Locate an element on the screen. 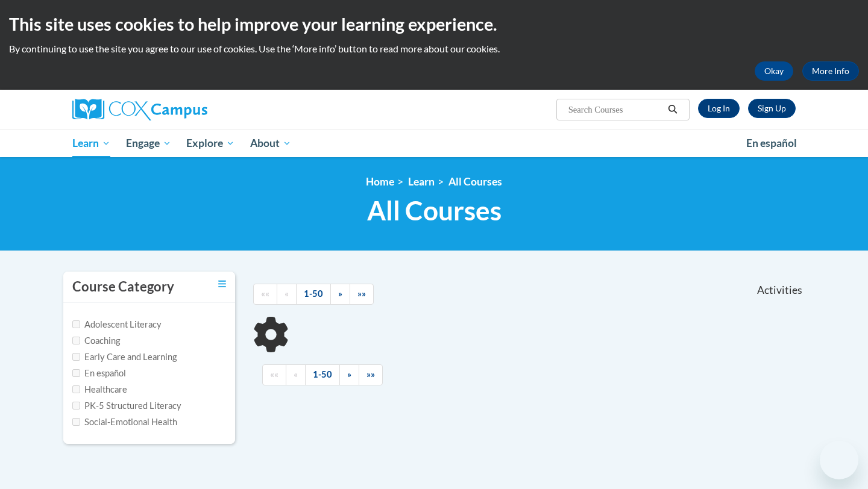 Image resolution: width=868 pixels, height=489 pixels. button: Okay is located at coordinates (774, 71).